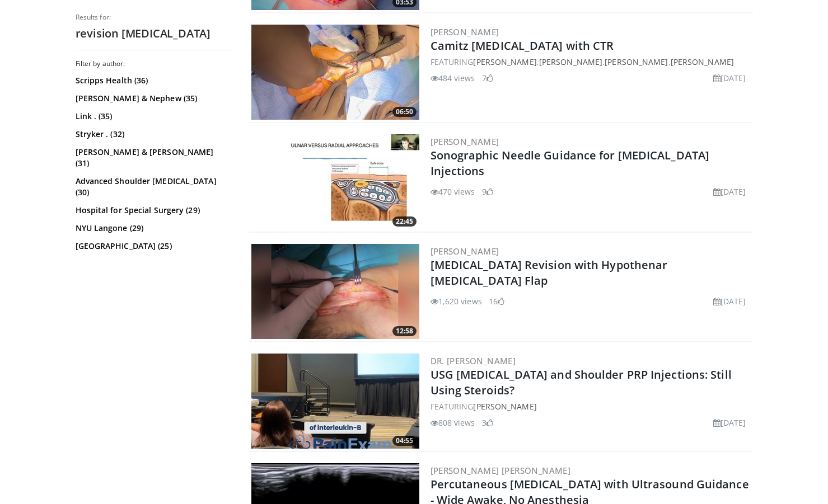 This screenshot has height=504, width=828. I want to click on div: FEATURING , , ,, so click(590, 61).